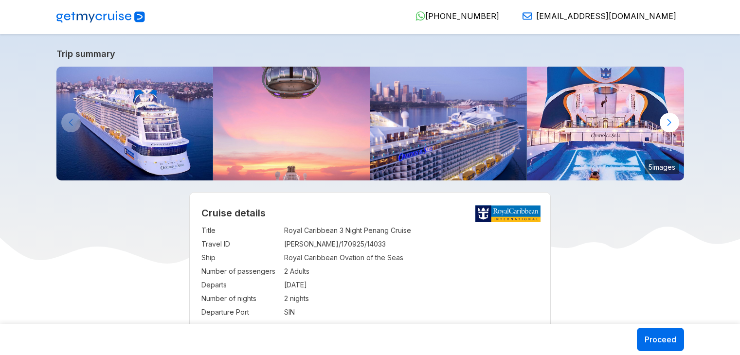 The height and width of the screenshot is (355, 740). I want to click on td: Title, so click(240, 231).